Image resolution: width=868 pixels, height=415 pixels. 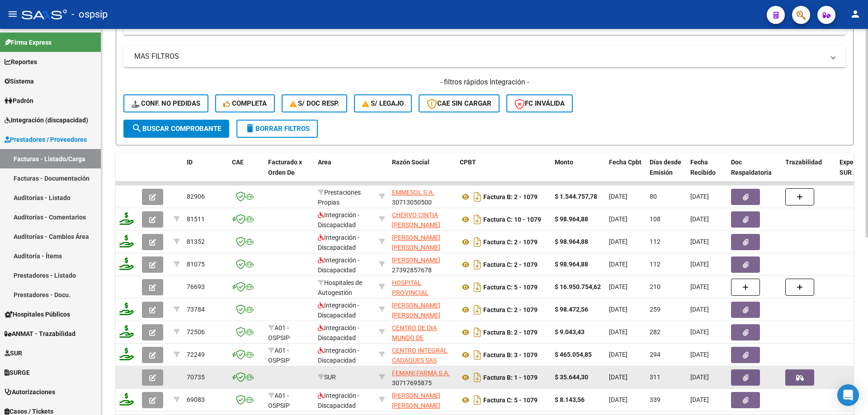 What do you see at coordinates (422, 400) in the screenshot?
I see `div: 27217441418` at bounding box center [422, 400].